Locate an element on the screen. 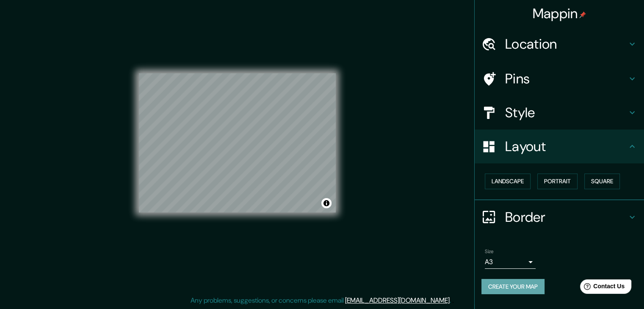 Image resolution: width=644 pixels, height=309 pixels. button: Portrait is located at coordinates (557, 181).